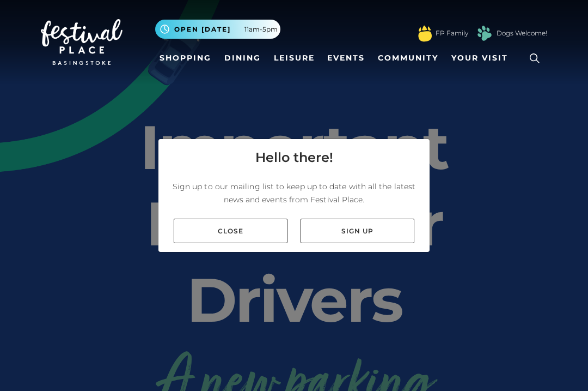 This screenshot has height=391, width=588. What do you see at coordinates (82, 42) in the screenshot?
I see `img: Festival Place Logo` at bounding box center [82, 42].